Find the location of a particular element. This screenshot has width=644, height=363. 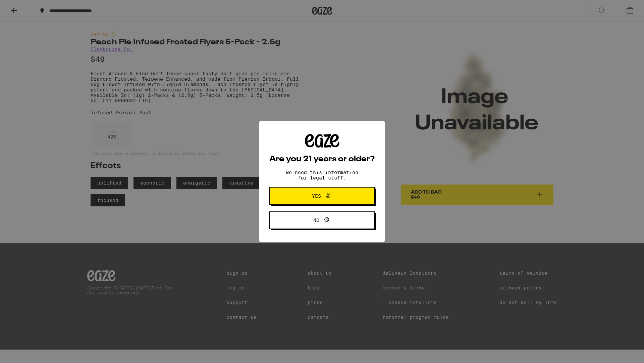

button: No is located at coordinates (322, 220).